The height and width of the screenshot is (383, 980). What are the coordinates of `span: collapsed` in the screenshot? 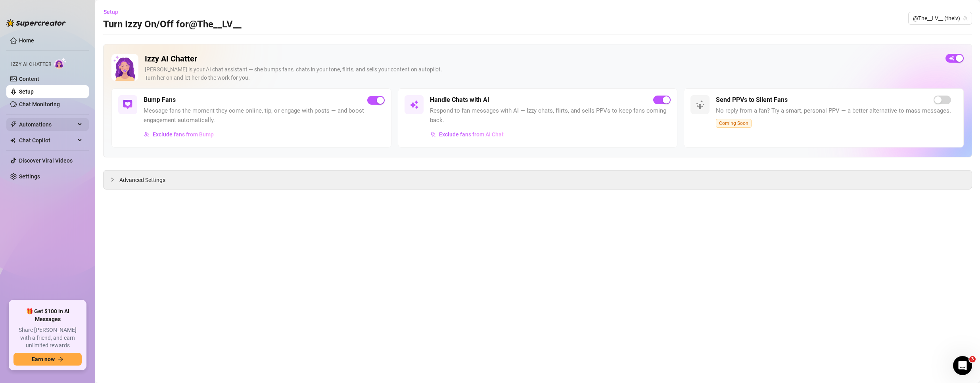 It's located at (112, 180).